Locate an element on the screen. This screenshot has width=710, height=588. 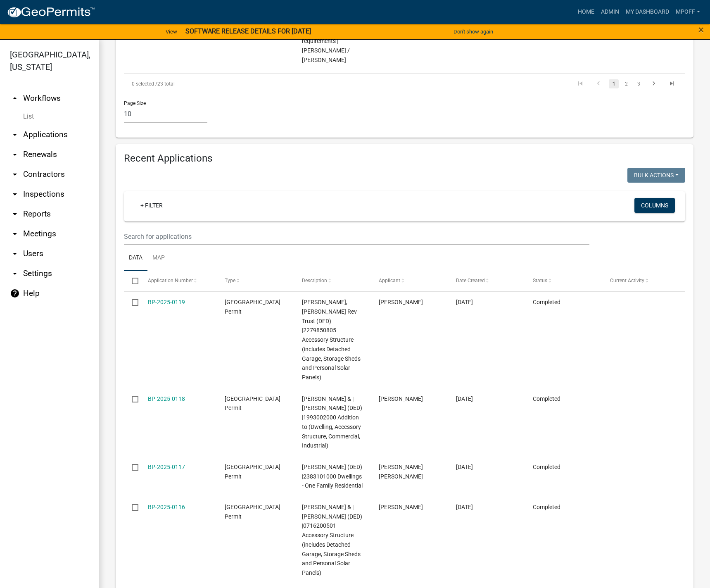
a: 3 is located at coordinates (638, 84).